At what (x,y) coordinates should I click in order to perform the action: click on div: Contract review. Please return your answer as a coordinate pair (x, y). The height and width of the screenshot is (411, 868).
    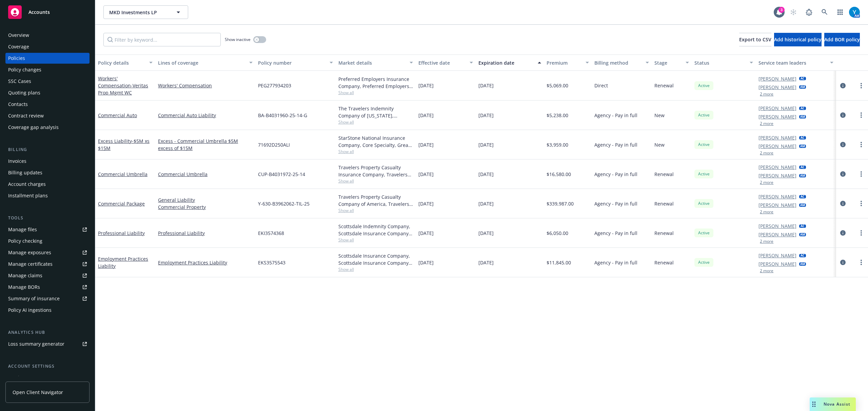
    Looking at the image, I should click on (26, 116).